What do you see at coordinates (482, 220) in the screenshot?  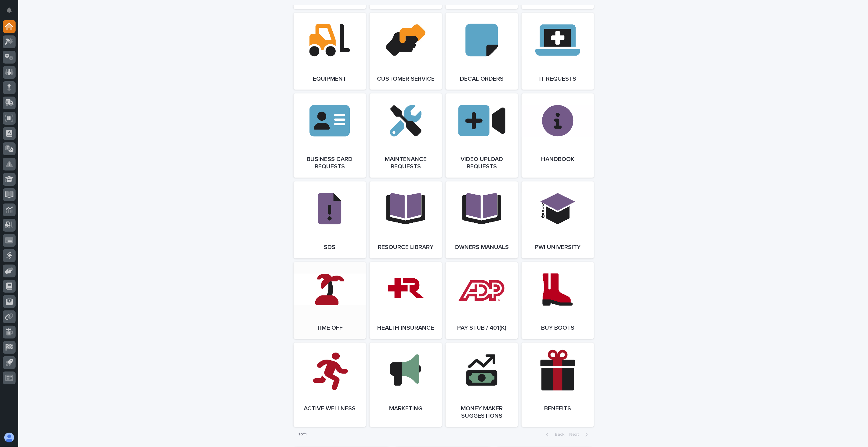 I see `a: Owners Manuals` at bounding box center [482, 220].